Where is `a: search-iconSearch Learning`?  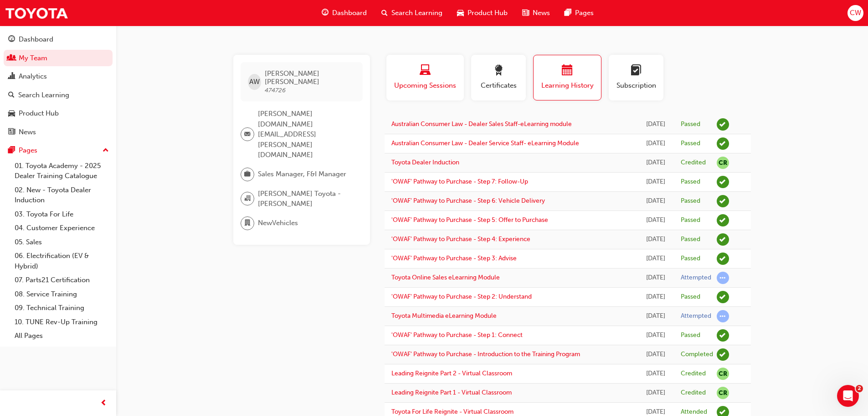
a: search-iconSearch Learning is located at coordinates (412, 13).